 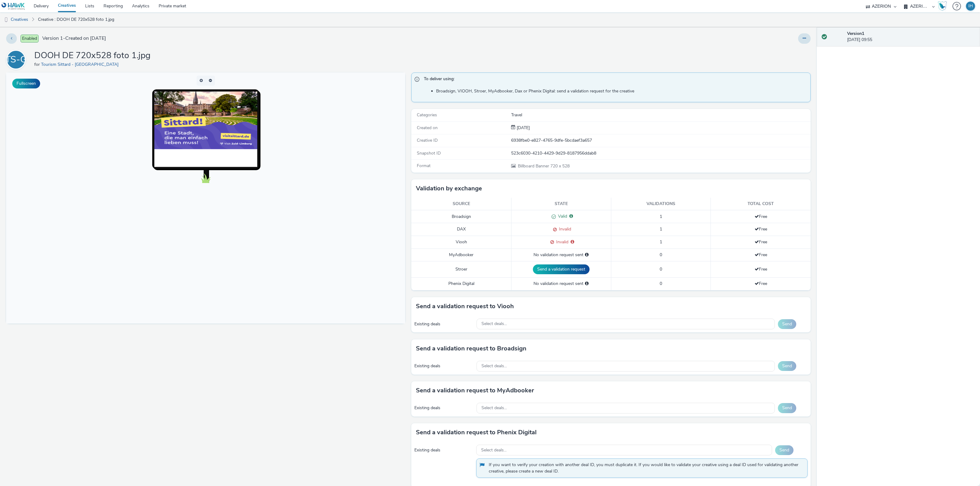 What do you see at coordinates (461, 229) in the screenshot?
I see `td: DAX` at bounding box center [461, 229].